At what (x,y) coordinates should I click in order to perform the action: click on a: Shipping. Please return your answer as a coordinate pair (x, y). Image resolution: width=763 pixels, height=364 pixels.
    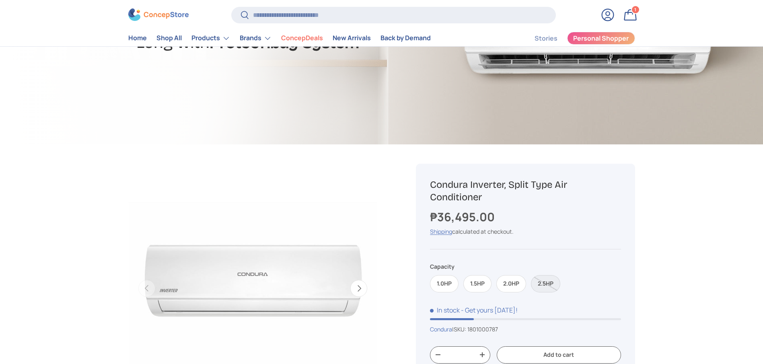
    Looking at the image, I should click on (441, 231).